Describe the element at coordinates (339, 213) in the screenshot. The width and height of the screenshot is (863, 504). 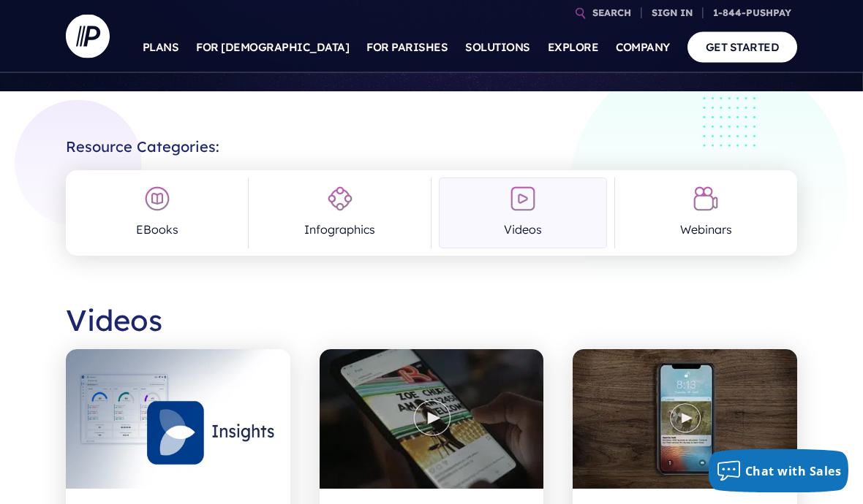
I see `a: Infographics` at that location.